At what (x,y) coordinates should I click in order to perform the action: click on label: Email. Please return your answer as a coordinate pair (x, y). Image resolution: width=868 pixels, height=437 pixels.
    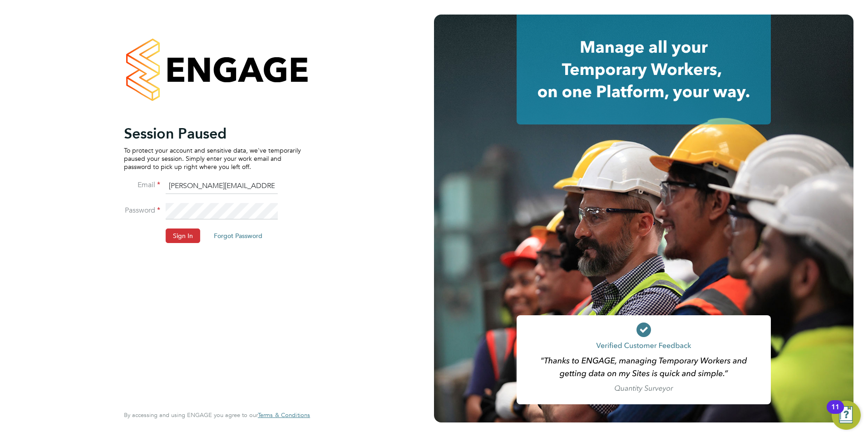
    Looking at the image, I should click on (142, 185).